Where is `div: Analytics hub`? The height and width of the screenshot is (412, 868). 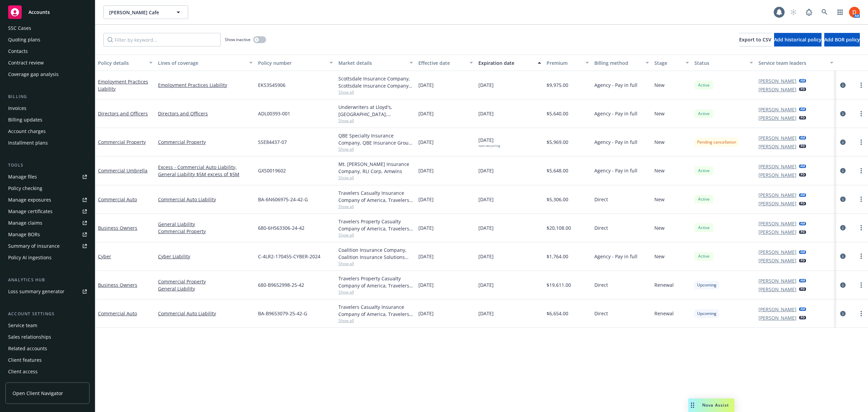
div: Analytics hub is located at coordinates (48, 279).